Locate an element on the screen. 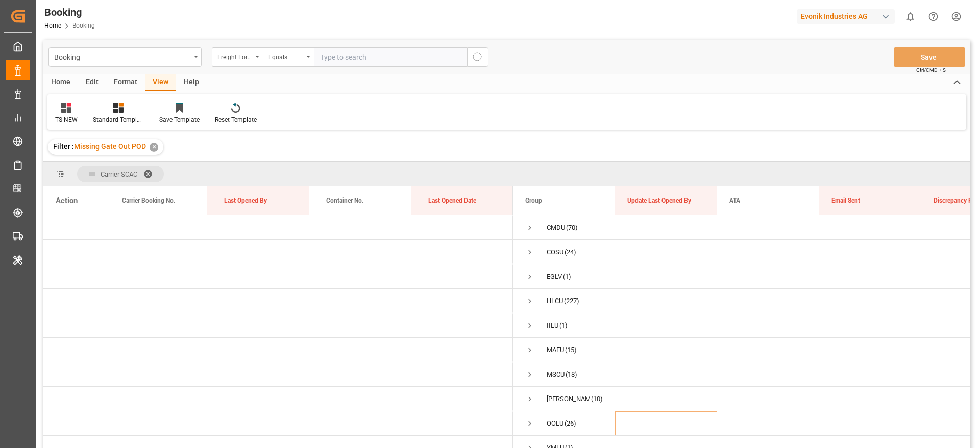 Image resolution: width=980 pixels, height=448 pixels. span: Update Last Opened By is located at coordinates (659, 200).